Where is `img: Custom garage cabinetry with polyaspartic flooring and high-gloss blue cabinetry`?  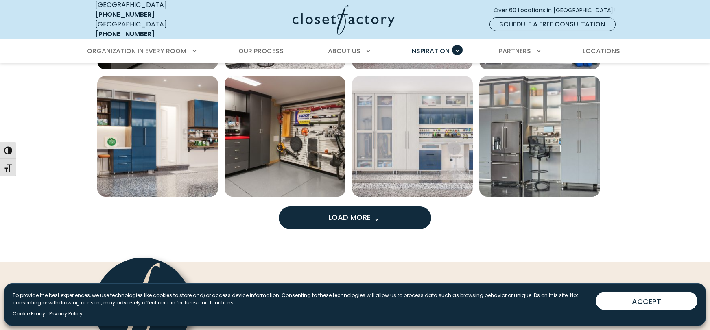
img: Custom garage cabinetry with polyaspartic flooring and high-gloss blue cabinetry is located at coordinates (157, 136).